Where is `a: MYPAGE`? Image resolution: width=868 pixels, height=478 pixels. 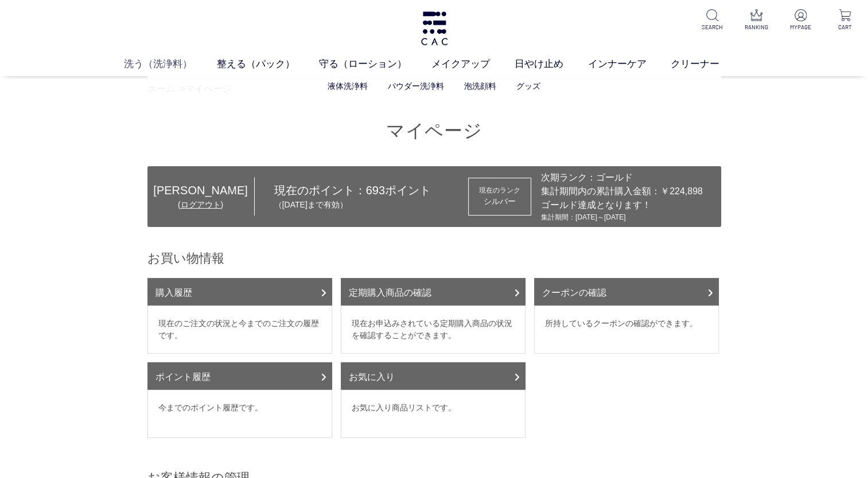 a: MYPAGE is located at coordinates (800, 20).